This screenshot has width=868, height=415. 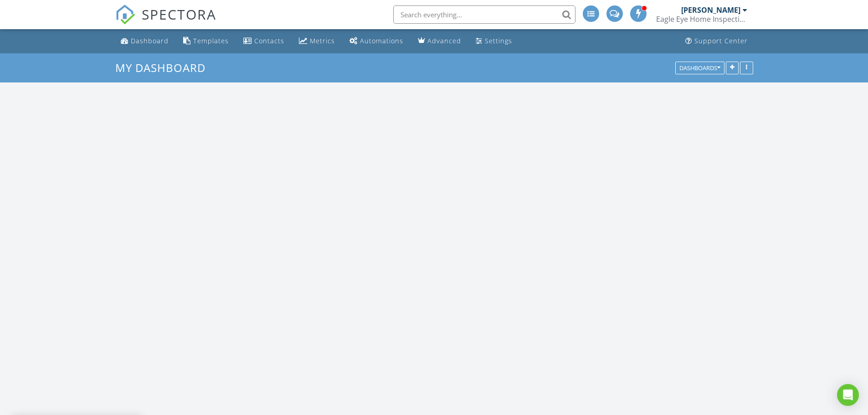 What do you see at coordinates (126, 14) in the screenshot?
I see `img: The Best Home Inspection Software - Spectora` at bounding box center [126, 14].